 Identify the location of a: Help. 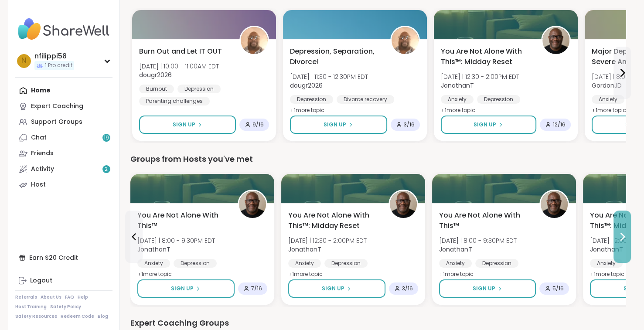
(83, 297).